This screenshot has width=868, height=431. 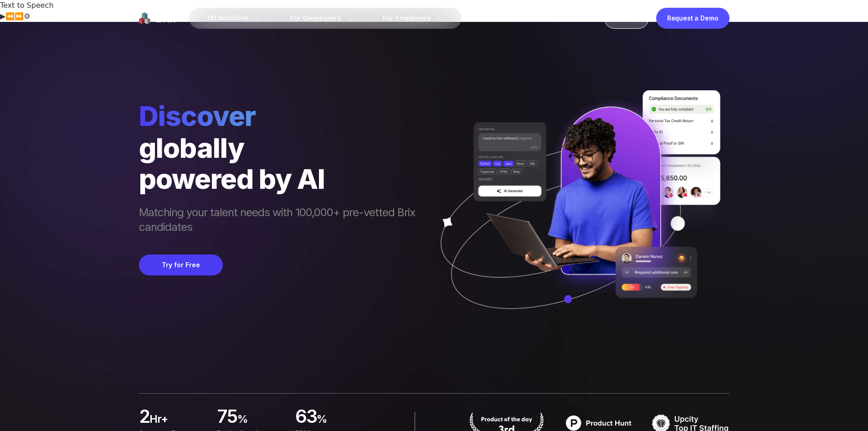 What do you see at coordinates (406, 18) in the screenshot?
I see `span: For Employers` at bounding box center [406, 18].